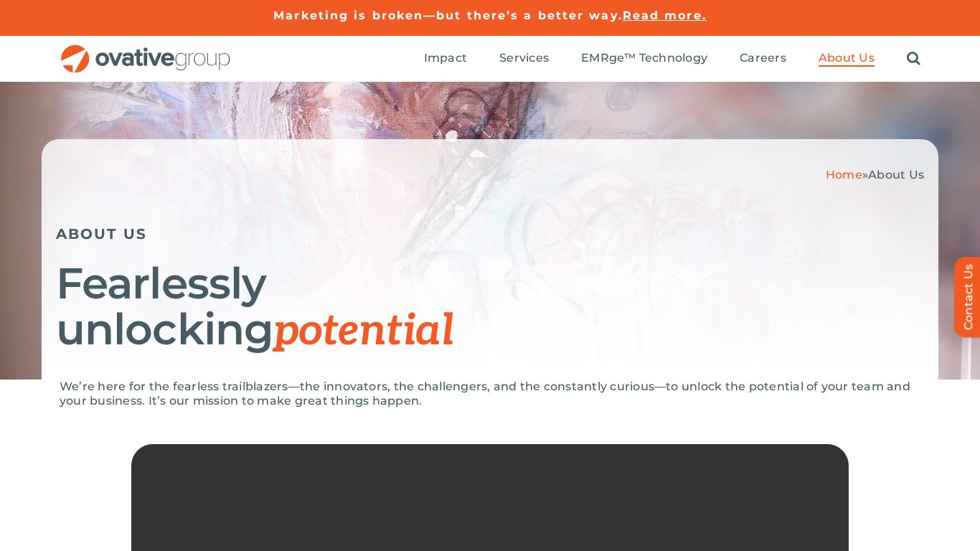  Describe the element at coordinates (445, 59) in the screenshot. I see `a: Impact` at that location.